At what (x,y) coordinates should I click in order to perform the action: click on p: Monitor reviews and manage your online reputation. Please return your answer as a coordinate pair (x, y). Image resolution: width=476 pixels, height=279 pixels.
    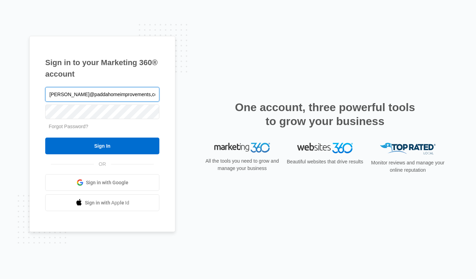
    Looking at the image, I should click on (408, 166).